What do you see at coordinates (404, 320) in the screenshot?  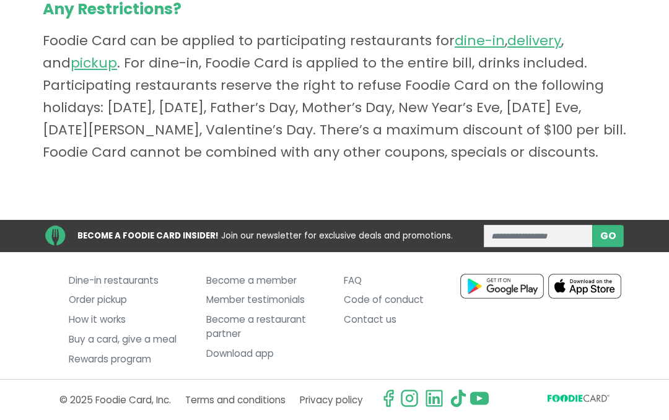 I see `a: Contact us` at bounding box center [404, 320].